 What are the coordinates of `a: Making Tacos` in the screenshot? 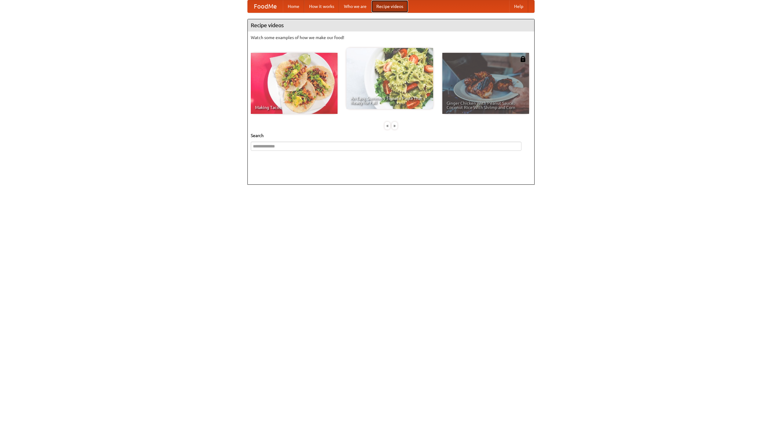 It's located at (294, 83).